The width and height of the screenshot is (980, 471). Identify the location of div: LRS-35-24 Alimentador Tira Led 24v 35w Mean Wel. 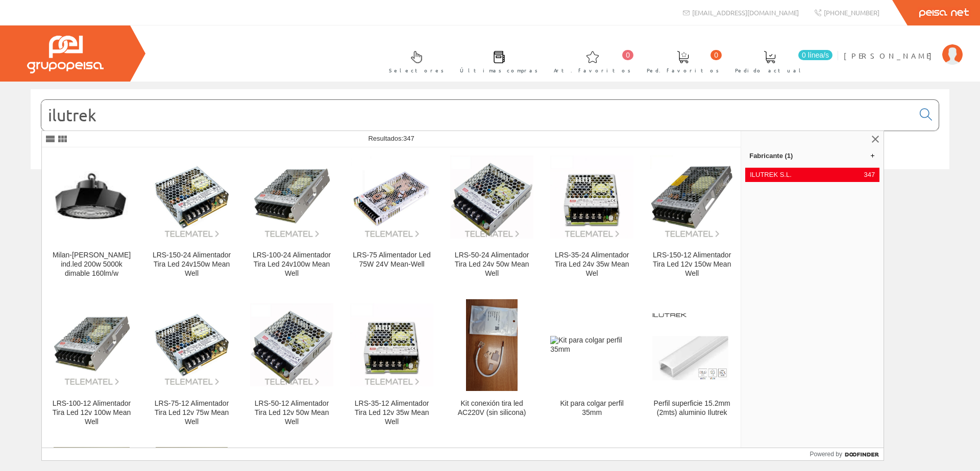
(591, 265).